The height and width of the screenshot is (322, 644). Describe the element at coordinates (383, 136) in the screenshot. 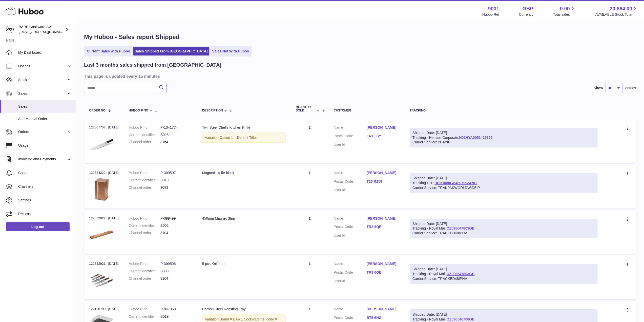

I see `a: EN1 3SY` at that location.